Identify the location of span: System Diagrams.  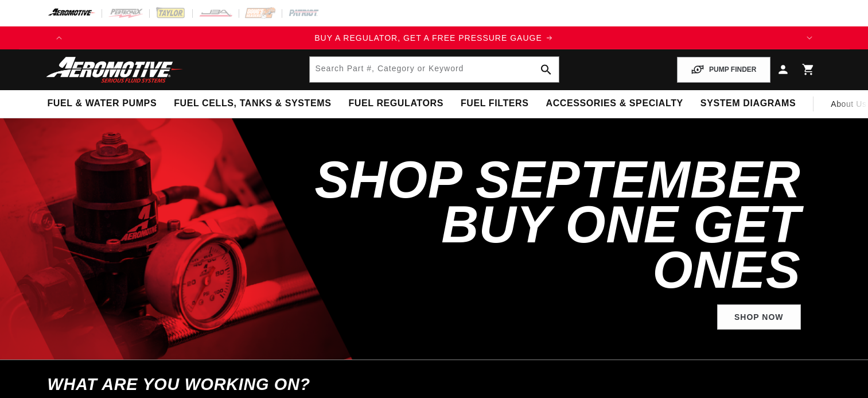
(748, 104).